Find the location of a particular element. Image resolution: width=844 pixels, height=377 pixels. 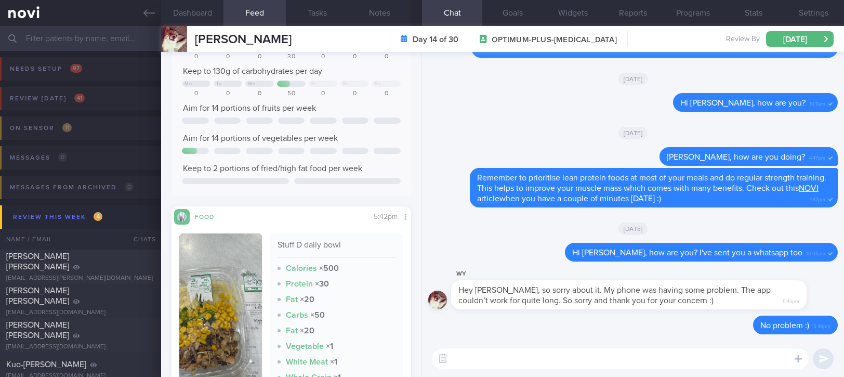

div: Stuff D daily bowl is located at coordinates (336, 248).